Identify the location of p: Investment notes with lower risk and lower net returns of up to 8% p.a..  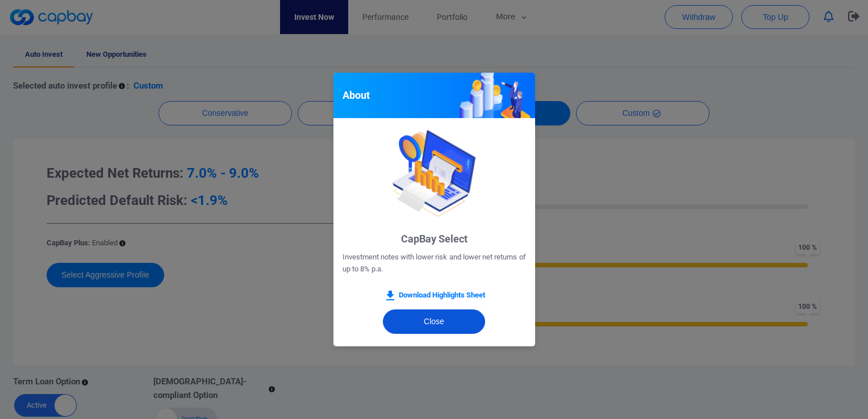
(434, 263).